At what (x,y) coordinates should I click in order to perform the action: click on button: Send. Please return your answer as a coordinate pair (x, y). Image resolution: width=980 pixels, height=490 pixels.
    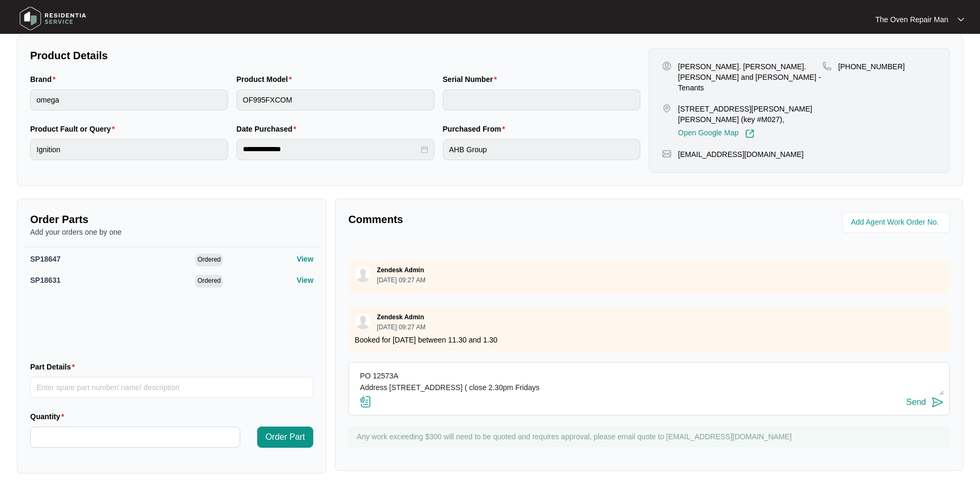
    Looking at the image, I should click on (925, 403).